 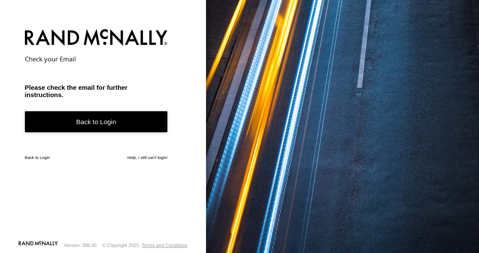 I want to click on h2: Check your Email, so click(x=96, y=59).